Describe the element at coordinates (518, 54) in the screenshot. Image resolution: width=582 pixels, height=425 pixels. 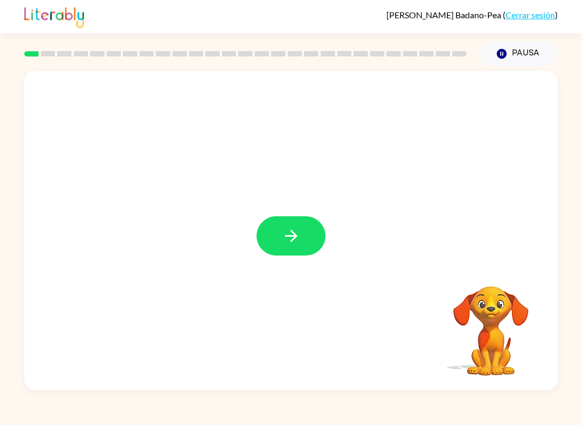
I see `button: Pausa` at that location.